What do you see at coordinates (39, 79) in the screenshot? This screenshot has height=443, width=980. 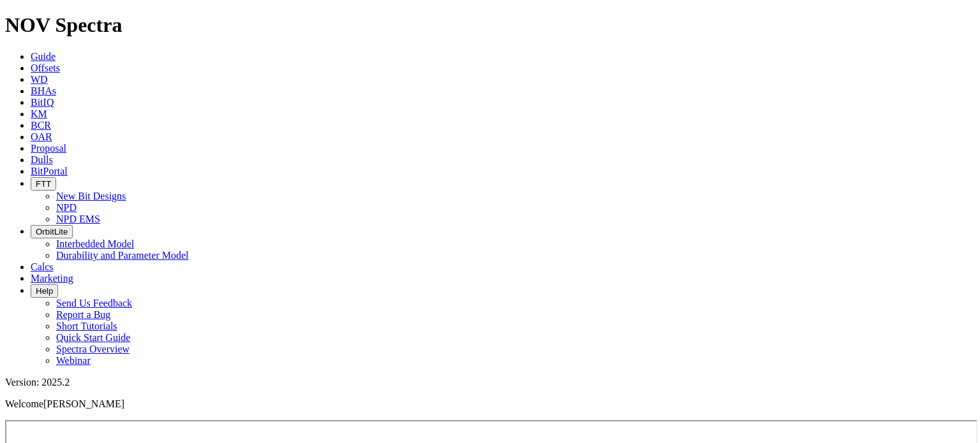 I see `a: WD` at bounding box center [39, 79].